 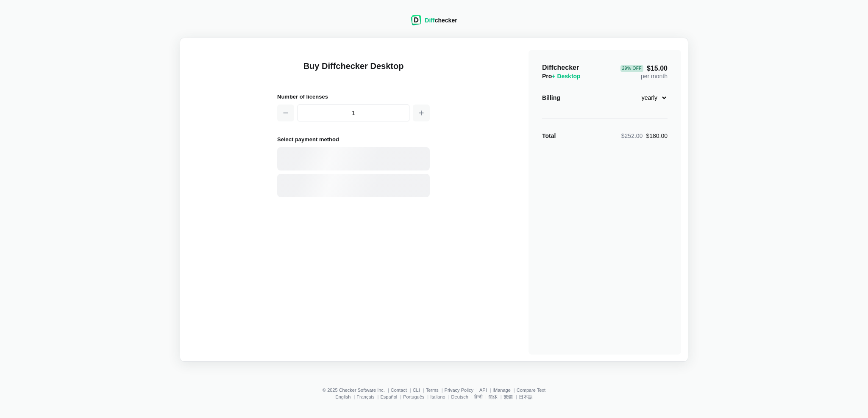 What do you see at coordinates (356, 390) in the screenshot?
I see `li: © 2025 Checker Software Inc.` at bounding box center [356, 390].